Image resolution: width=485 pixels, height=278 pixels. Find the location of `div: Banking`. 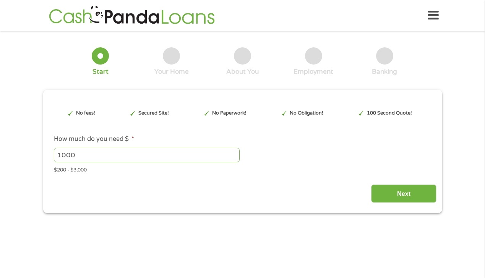

div: Banking is located at coordinates (385, 72).